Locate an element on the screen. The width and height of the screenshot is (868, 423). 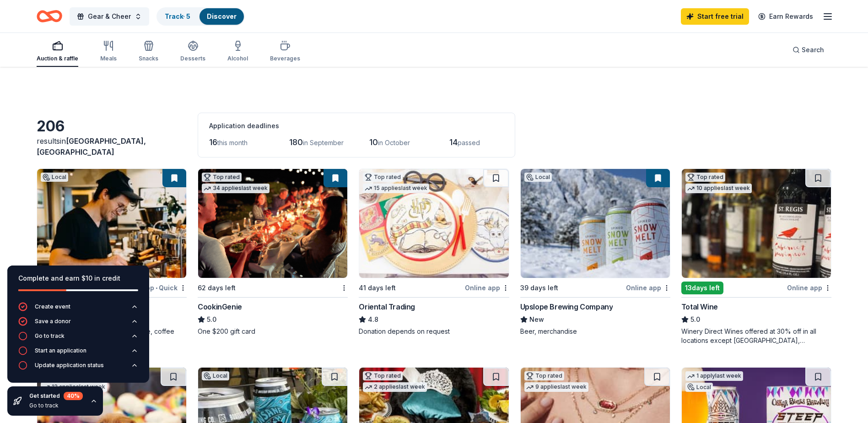
a: Image for OZO Coffee CompanyLocal39 days leftOnline app•QuickOZO Coffee CompanyNewDrip coffee, gi... is located at coordinates (111, 257).